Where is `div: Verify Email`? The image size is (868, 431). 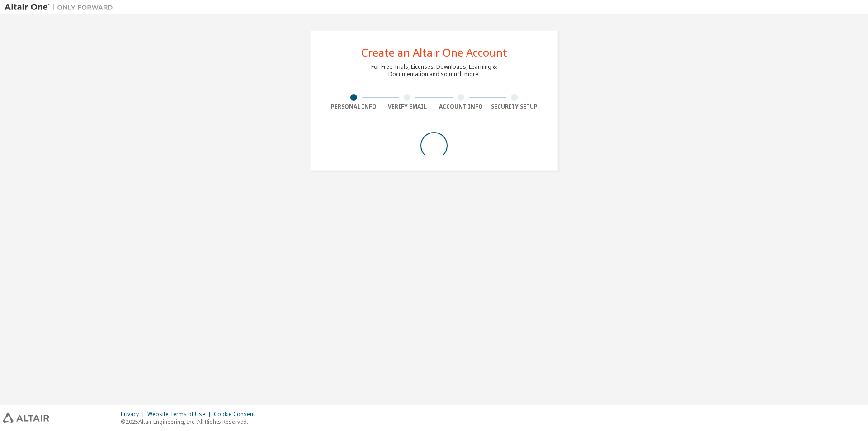
div: Verify Email is located at coordinates (408, 106).